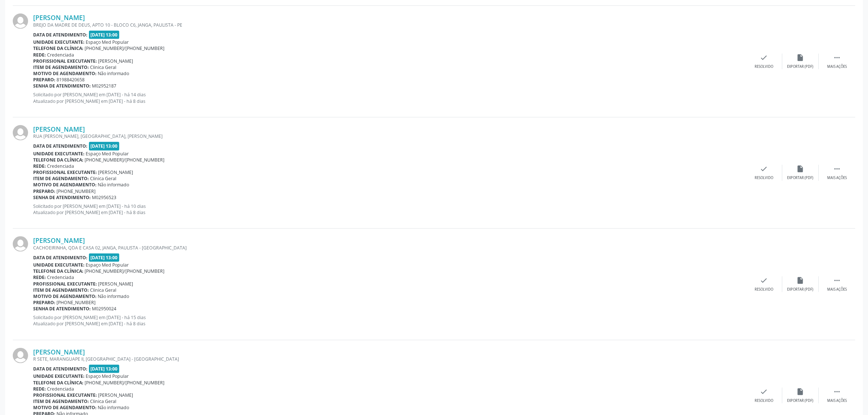  I want to click on span: M02950024, so click(104, 309).